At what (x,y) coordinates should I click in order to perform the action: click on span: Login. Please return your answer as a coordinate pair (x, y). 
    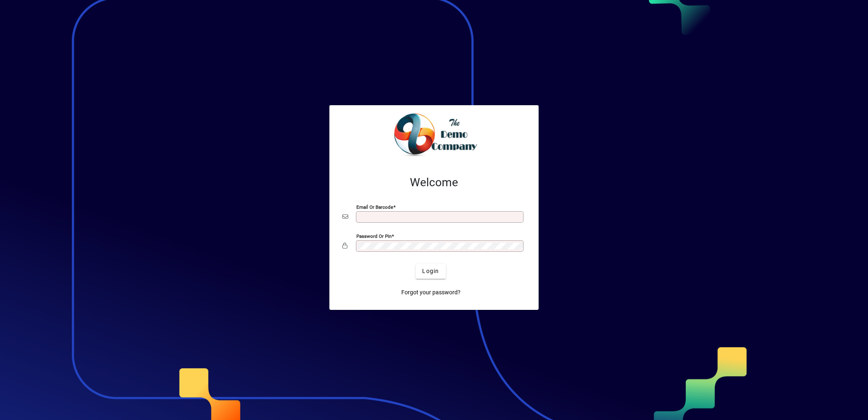
    Looking at the image, I should click on (430, 270).